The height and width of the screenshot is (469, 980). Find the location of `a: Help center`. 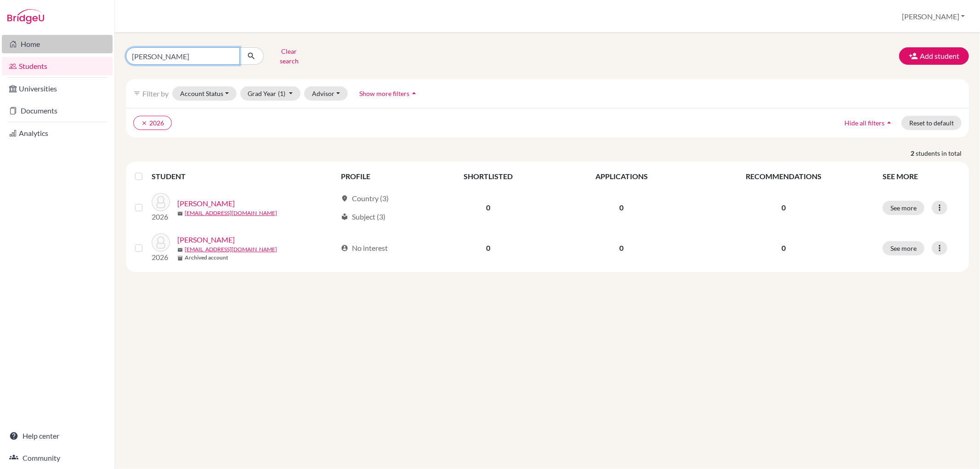

a: Help center is located at coordinates (57, 436).